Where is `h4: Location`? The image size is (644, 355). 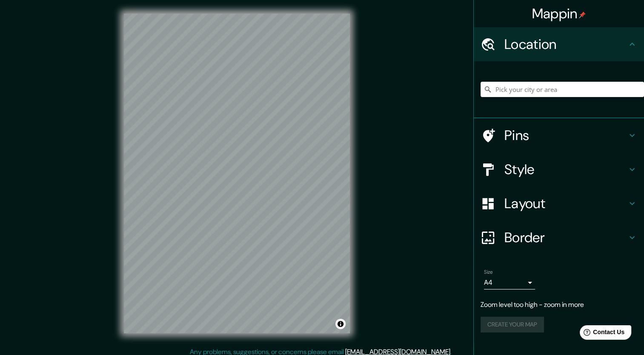
h4: Location is located at coordinates (566, 44).